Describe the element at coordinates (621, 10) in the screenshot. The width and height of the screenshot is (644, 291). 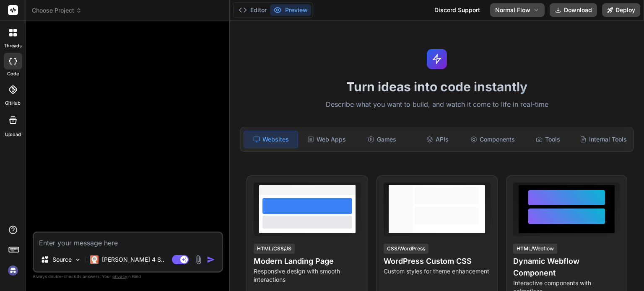
I see `button: Deploy` at that location.